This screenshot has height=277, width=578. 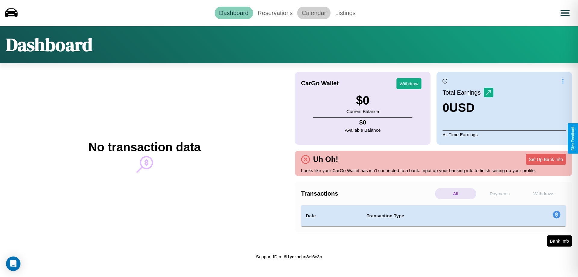 I want to click on button: Bank Info, so click(x=559, y=241).